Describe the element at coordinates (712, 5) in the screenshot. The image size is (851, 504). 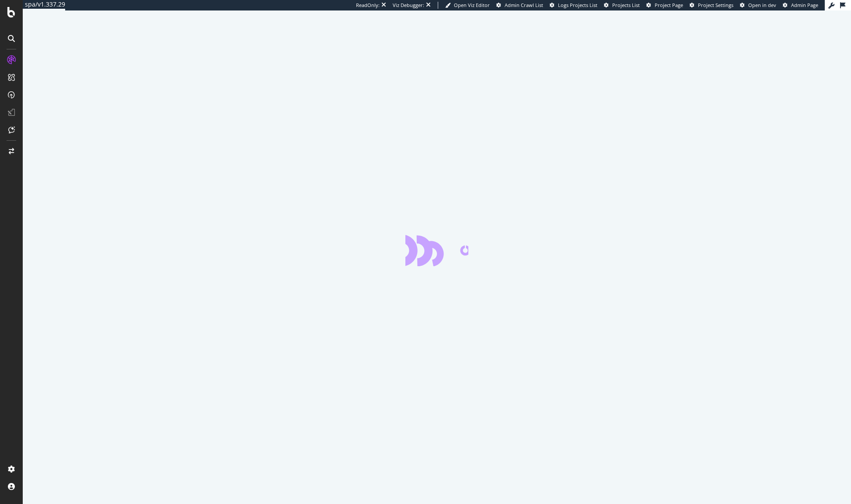
I see `a: Project Settings` at that location.